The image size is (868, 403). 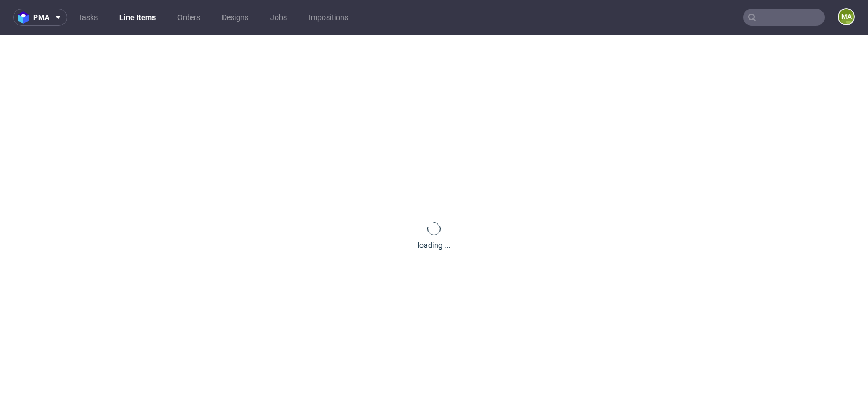 What do you see at coordinates (87, 17) in the screenshot?
I see `a: Tasks` at bounding box center [87, 17].